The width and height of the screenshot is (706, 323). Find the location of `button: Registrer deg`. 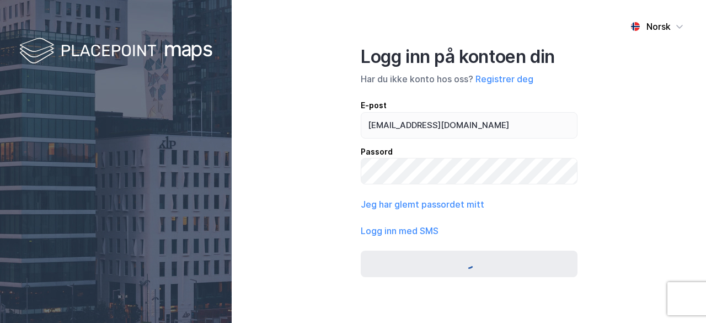

button: Registrer deg is located at coordinates (504, 79).